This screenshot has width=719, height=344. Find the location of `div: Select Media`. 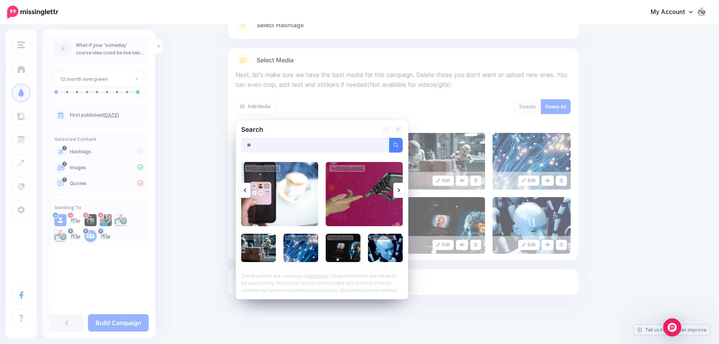

div: Select Media is located at coordinates (403, 160).